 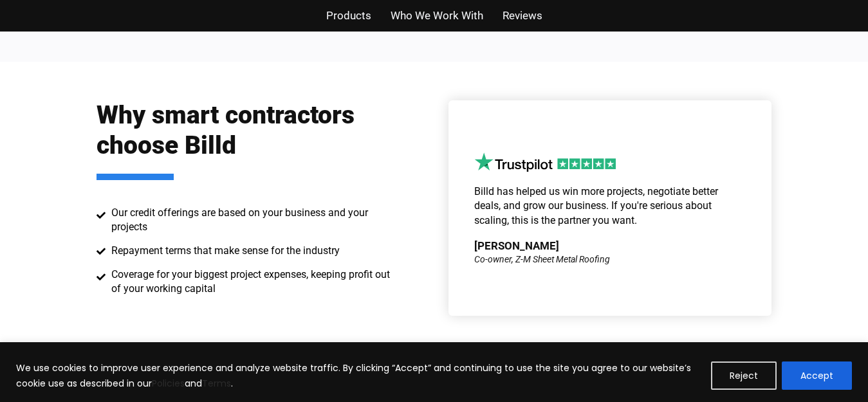 I want to click on a: Terms, so click(x=216, y=384).